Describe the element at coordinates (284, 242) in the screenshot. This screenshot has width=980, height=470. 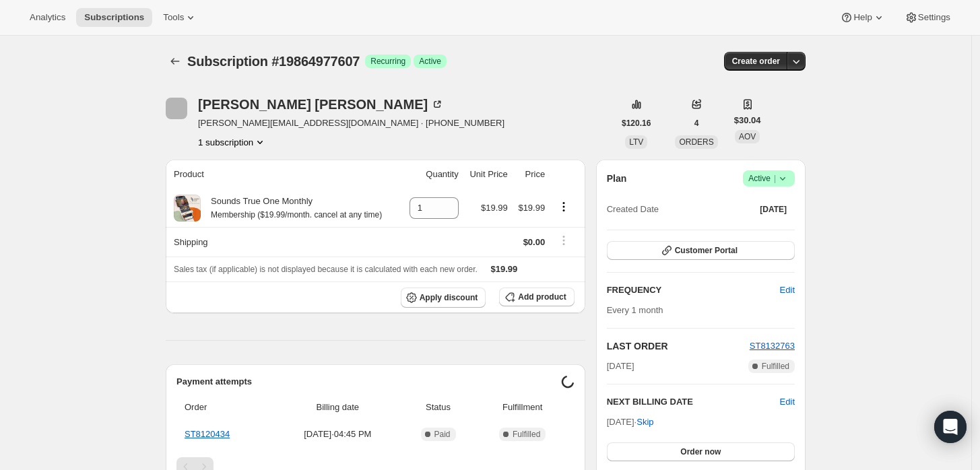
I see `th: Shipping` at that location.